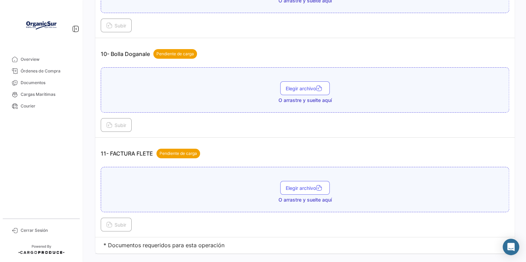 This screenshot has height=262, width=526. What do you see at coordinates (41, 59) in the screenshot?
I see `a: Overview` at bounding box center [41, 59].